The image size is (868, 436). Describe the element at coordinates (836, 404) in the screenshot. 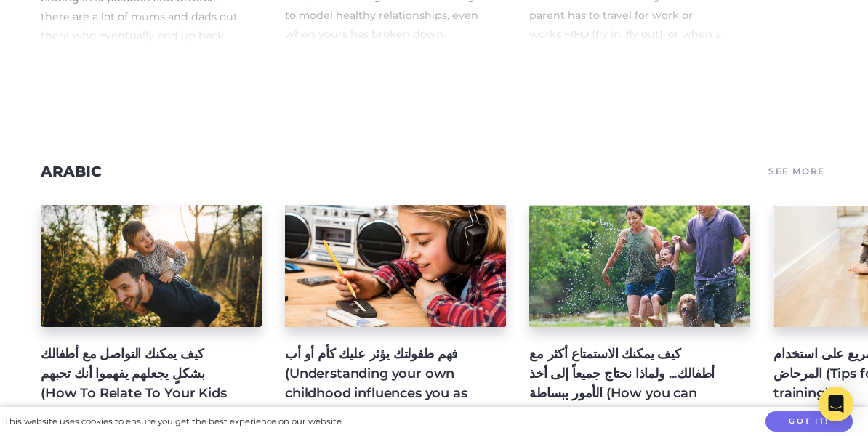

I see `div: Open Intercom Messenger` at that location.